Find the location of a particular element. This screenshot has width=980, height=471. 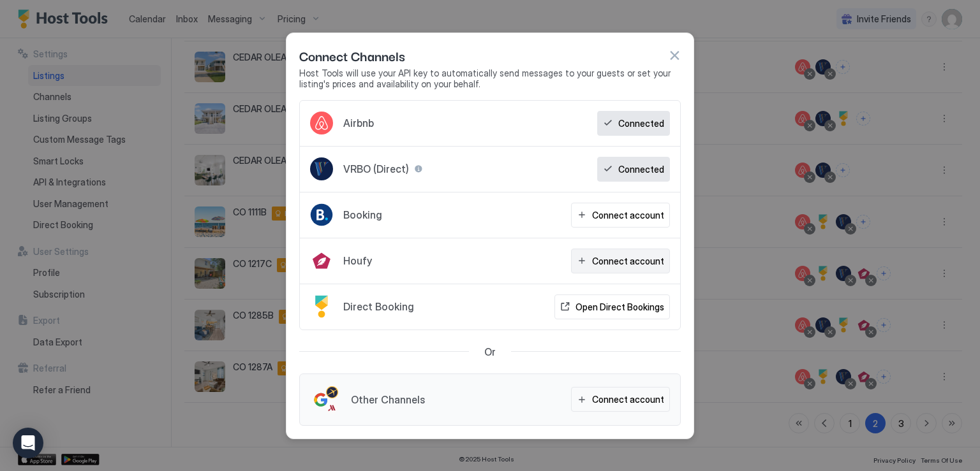

button: Open Direct Bookings is located at coordinates (612, 307).